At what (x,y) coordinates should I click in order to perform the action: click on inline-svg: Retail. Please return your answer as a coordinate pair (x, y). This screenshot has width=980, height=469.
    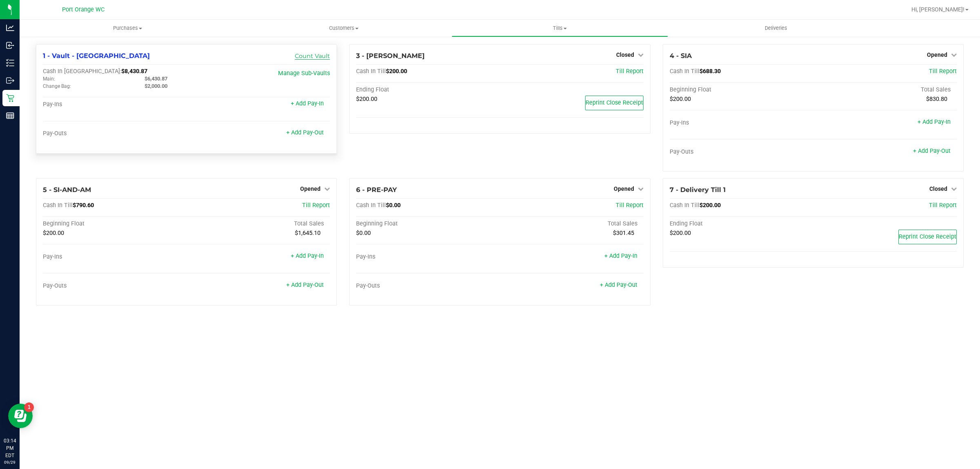
    Looking at the image, I should click on (10, 98).